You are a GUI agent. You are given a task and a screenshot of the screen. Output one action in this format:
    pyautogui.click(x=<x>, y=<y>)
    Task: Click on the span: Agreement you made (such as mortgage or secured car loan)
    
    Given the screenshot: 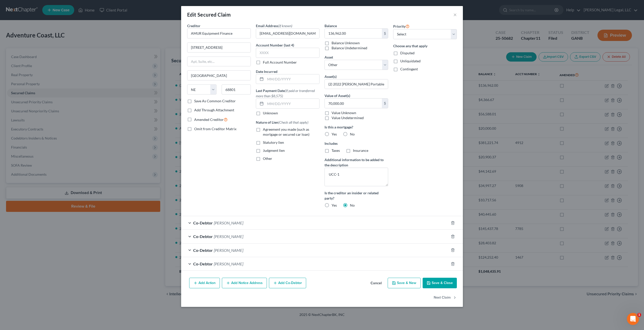 What is the action you would take?
    pyautogui.click(x=286, y=132)
    